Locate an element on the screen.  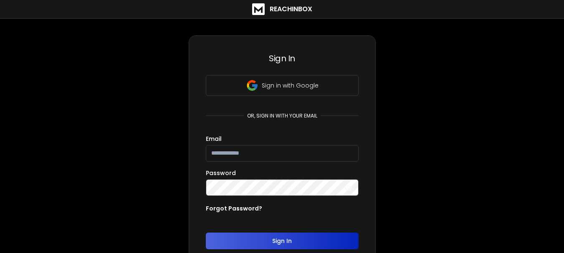
label: Email is located at coordinates (214, 139).